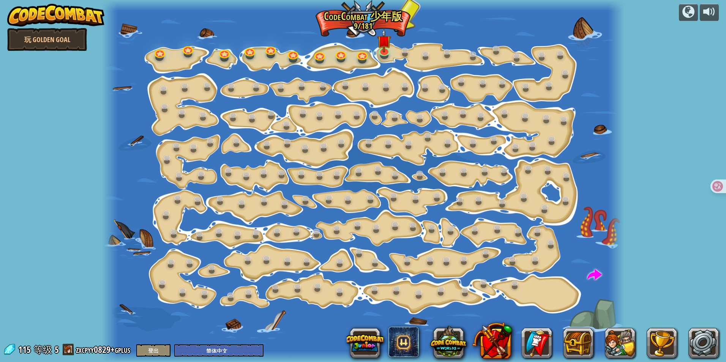  Describe the element at coordinates (104, 349) in the screenshot. I see `a: zxcpyy0829+gplus` at that location.